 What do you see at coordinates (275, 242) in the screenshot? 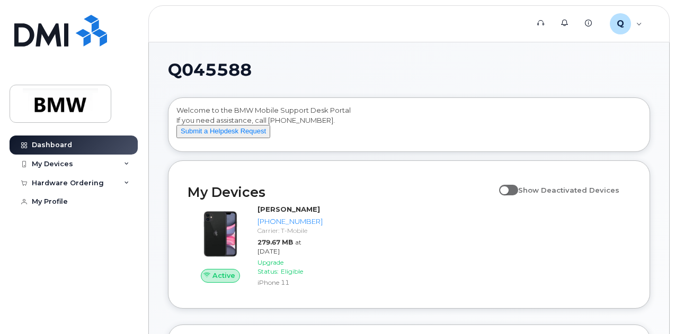
I see `span: 279.67 MB` at bounding box center [275, 242].